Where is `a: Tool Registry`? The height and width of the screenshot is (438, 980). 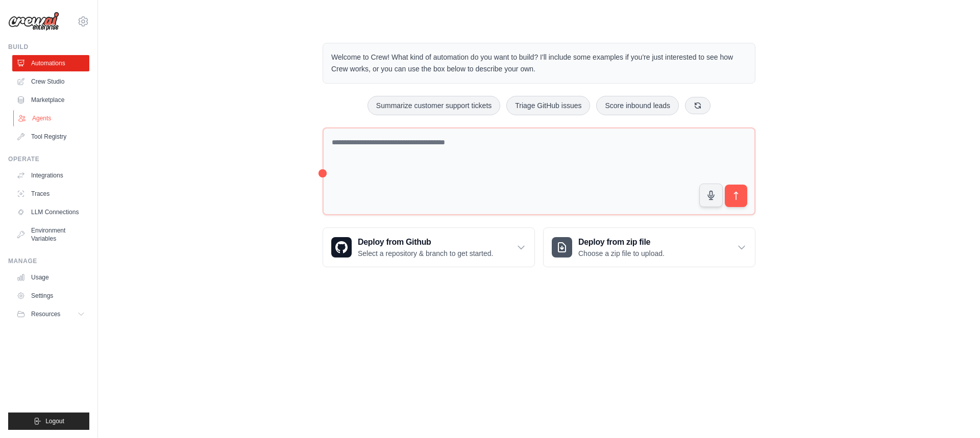
a: Tool Registry is located at coordinates (50, 137).